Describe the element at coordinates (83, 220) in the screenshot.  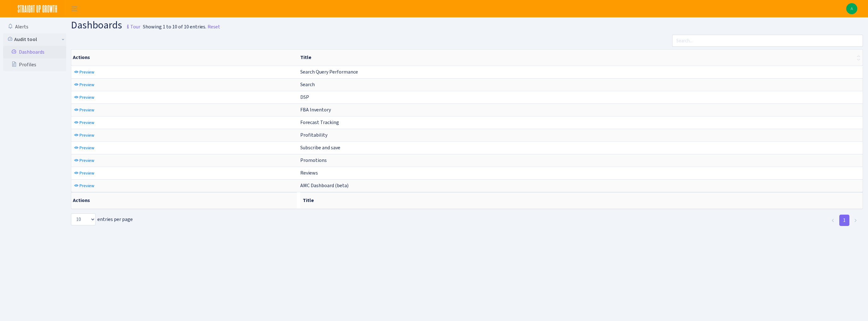
I see `select: entries per page` at that location.